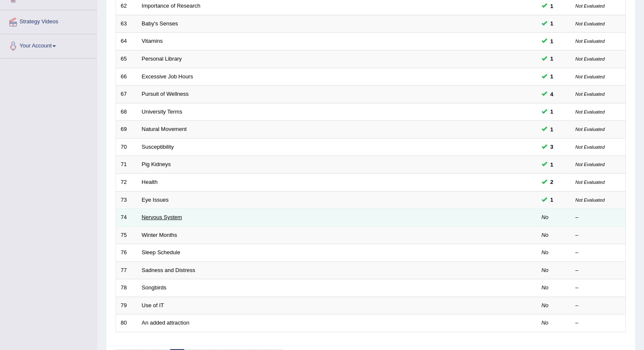 This screenshot has height=350, width=644. I want to click on a: Your Account, so click(49, 45).